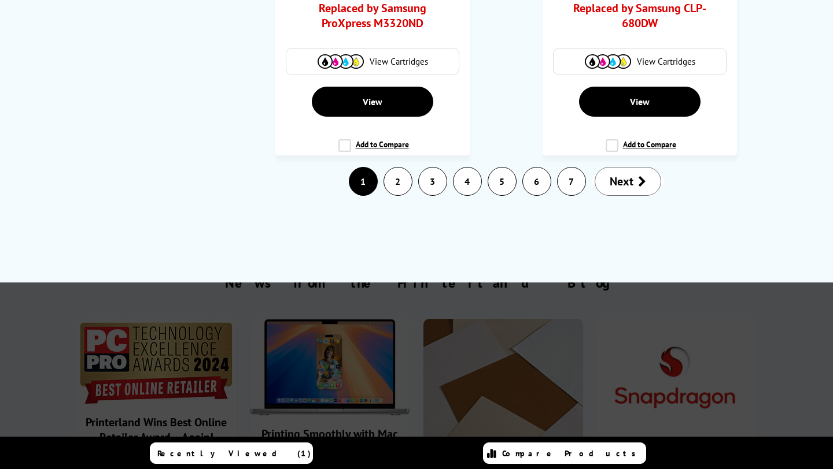 This screenshot has width=833, height=469. What do you see at coordinates (372, 19) in the screenshot?
I see `a: Replaced by Samsung ProXpress M3320ND` at bounding box center [372, 19].